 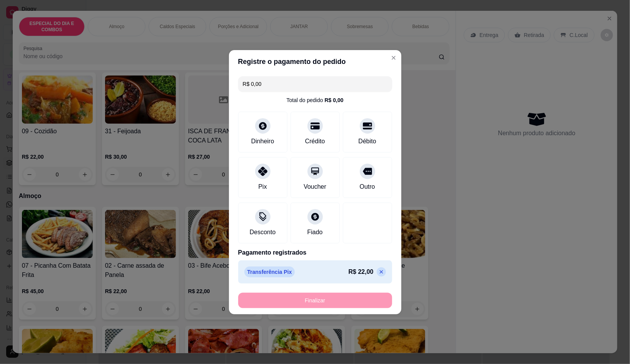 What do you see at coordinates (315, 187) in the screenshot?
I see `div: Voucher` at bounding box center [315, 187].